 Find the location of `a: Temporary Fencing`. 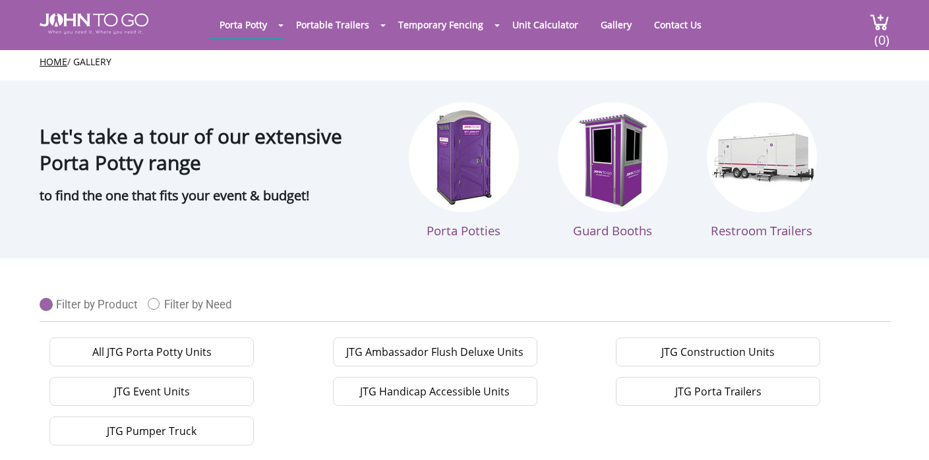

a: Temporary Fencing is located at coordinates (440, 24).